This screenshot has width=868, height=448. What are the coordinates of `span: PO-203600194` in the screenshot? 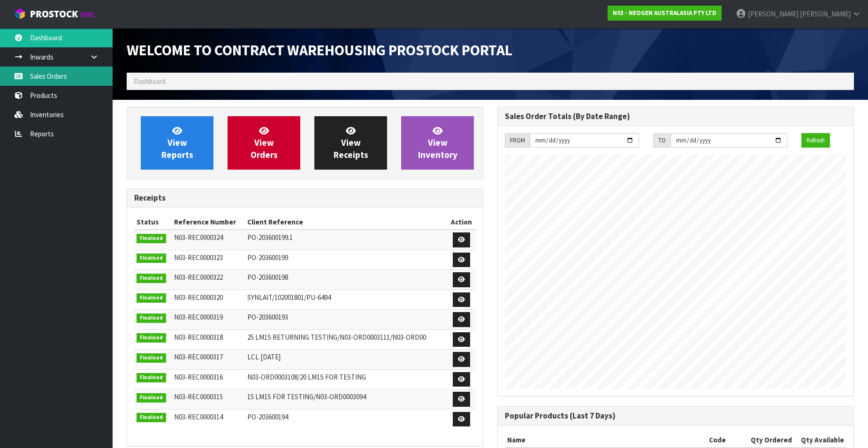 It's located at (268, 417).